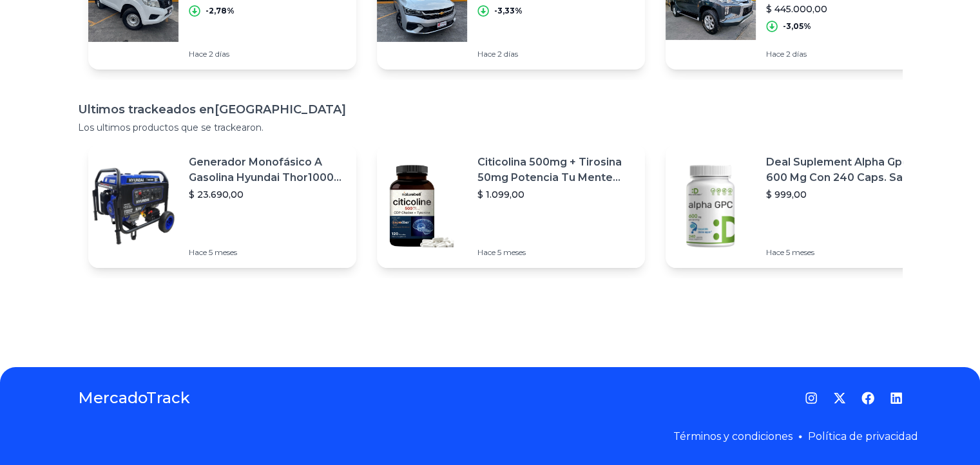 Image resolution: width=980 pixels, height=465 pixels. What do you see at coordinates (134, 398) in the screenshot?
I see `a: MercadoTrack` at bounding box center [134, 398].